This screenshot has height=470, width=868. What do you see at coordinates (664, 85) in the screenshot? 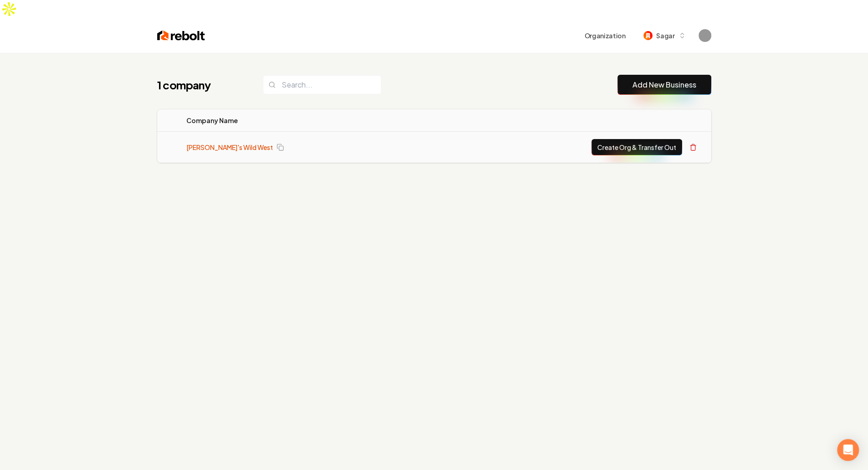
I see `button: Add New Business` at bounding box center [664, 85].